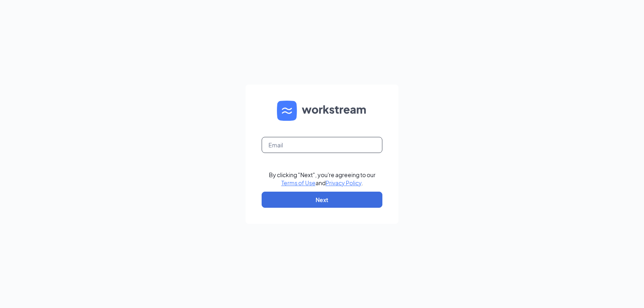 The height and width of the screenshot is (308, 644). I want to click on a: Privacy Policy, so click(343, 183).